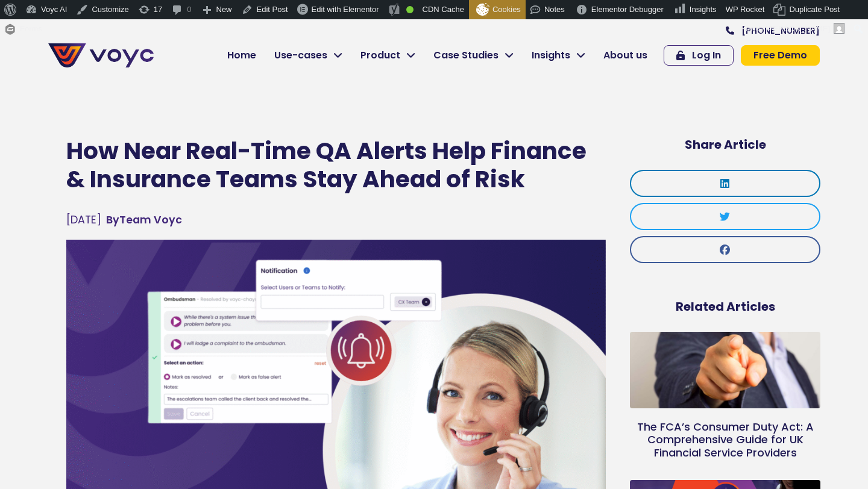 The height and width of the screenshot is (489, 868). What do you see at coordinates (625, 55) in the screenshot?
I see `span: About us` at bounding box center [625, 55].